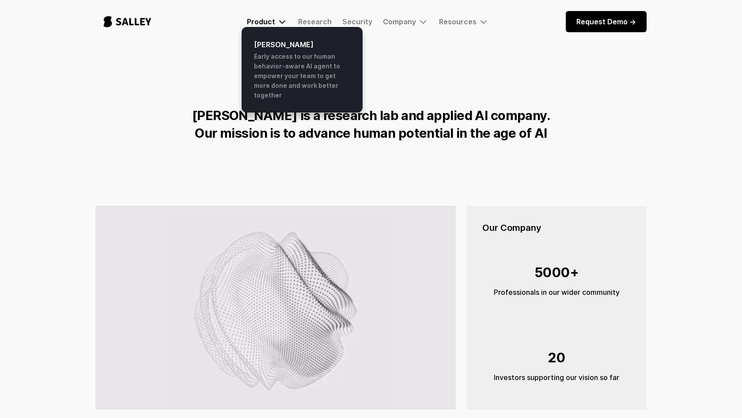 The image size is (742, 418). I want to click on a: Research, so click(315, 22).